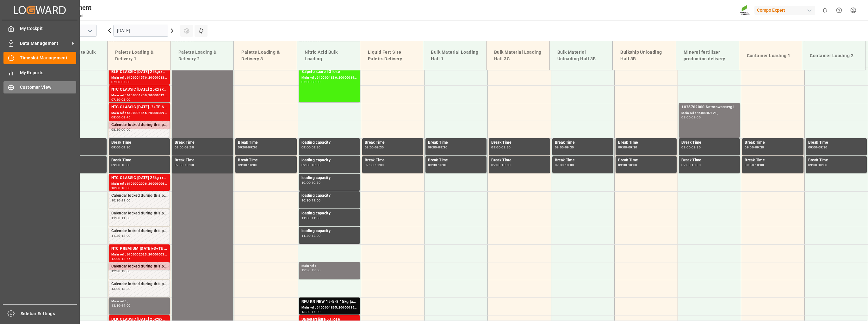 This screenshot has width=868, height=324. Describe the element at coordinates (329, 77) in the screenshot. I see `div: Main ref : 6100001836, 2000001475` at that location.